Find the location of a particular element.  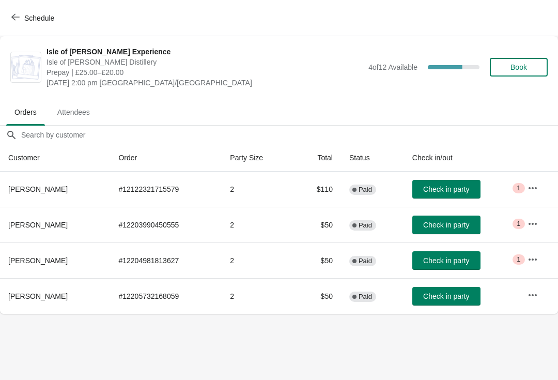

th: Status is located at coordinates (373, 158).